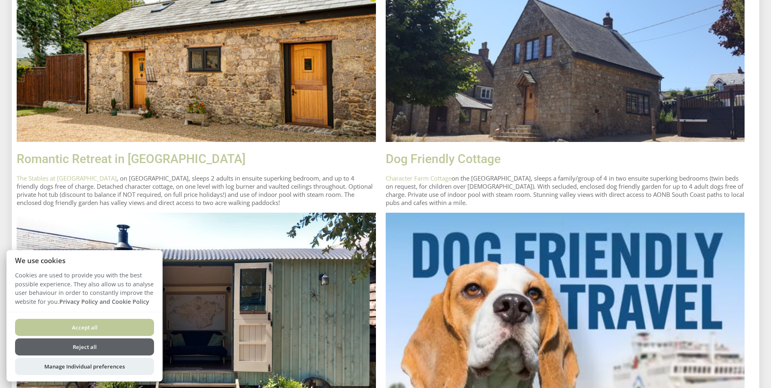 Image resolution: width=771 pixels, height=388 pixels. What do you see at coordinates (85, 347) in the screenshot?
I see `button: Reject all` at bounding box center [85, 347].